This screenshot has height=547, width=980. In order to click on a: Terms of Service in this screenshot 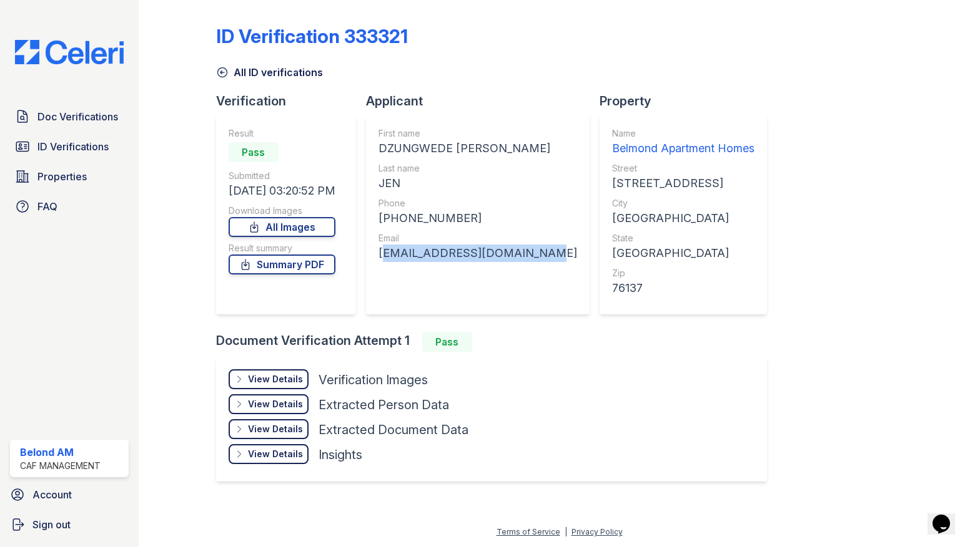, I will do `click(528, 532)`.